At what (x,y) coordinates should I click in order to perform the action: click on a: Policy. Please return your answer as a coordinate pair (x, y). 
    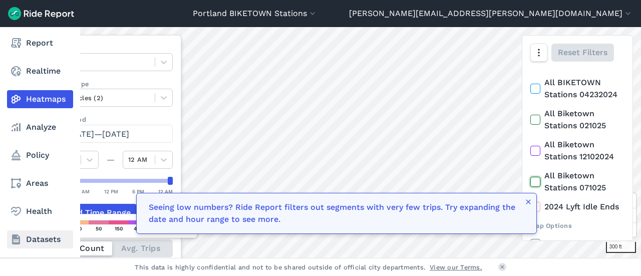
    Looking at the image, I should click on (40, 155).